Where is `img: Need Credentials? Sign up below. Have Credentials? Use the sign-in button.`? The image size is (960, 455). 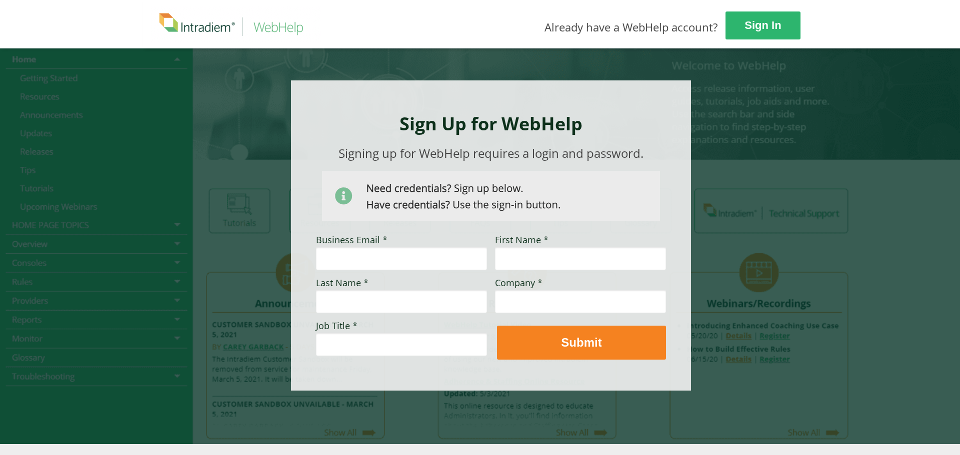
img: Need Credentials? Sign up below. Have Credentials? Use the sign-in button. is located at coordinates (491, 196).